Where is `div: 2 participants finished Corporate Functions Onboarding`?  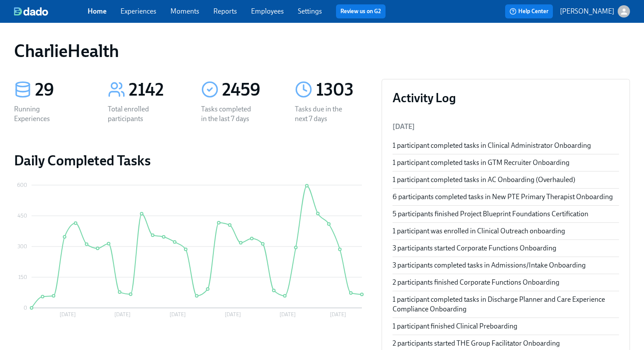
div: 2 participants finished Corporate Functions Onboarding is located at coordinates (505, 282).